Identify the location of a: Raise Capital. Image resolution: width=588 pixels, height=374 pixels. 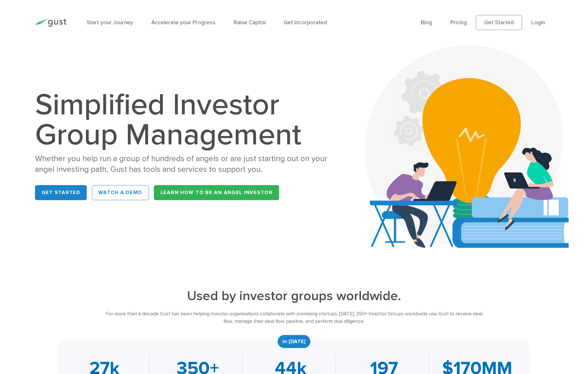
(249, 22).